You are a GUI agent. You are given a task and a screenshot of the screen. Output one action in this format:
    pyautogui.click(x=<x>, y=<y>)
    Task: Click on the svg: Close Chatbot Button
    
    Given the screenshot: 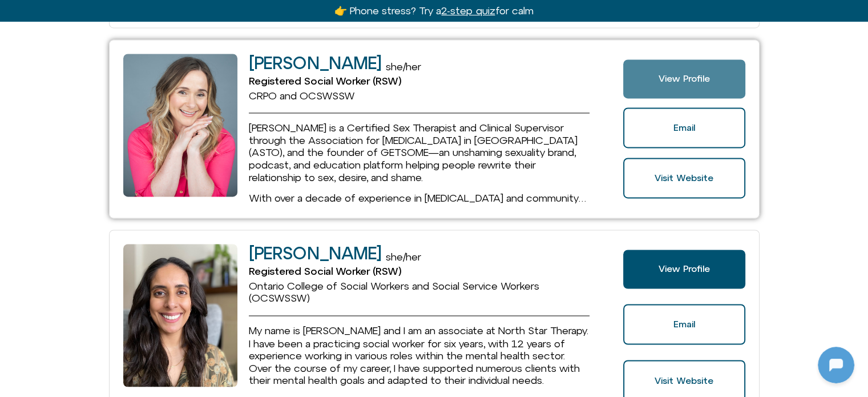 What is the action you would take?
    pyautogui.click(x=209, y=15)
    